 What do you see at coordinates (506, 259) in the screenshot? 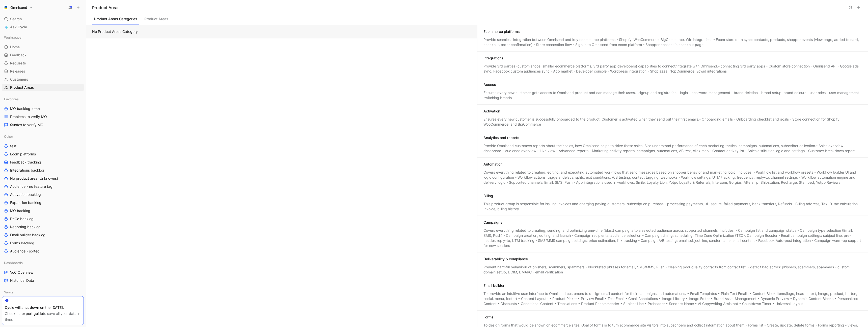
I see `div: Deliverability & compliance` at bounding box center [506, 259].